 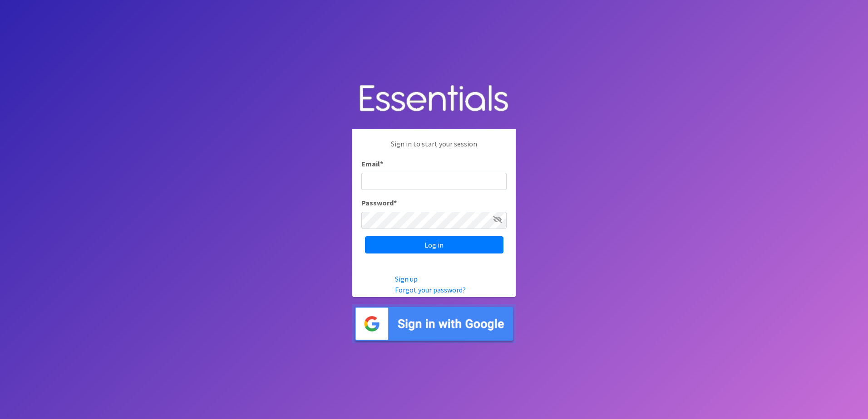 What do you see at coordinates (434, 99) in the screenshot?
I see `img: Human Essentials` at bounding box center [434, 99].